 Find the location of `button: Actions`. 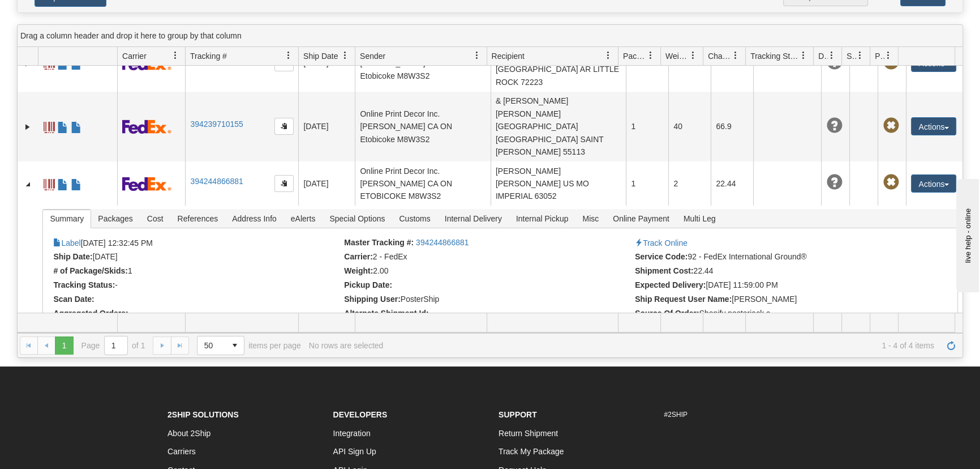

button: Actions is located at coordinates (934, 183).